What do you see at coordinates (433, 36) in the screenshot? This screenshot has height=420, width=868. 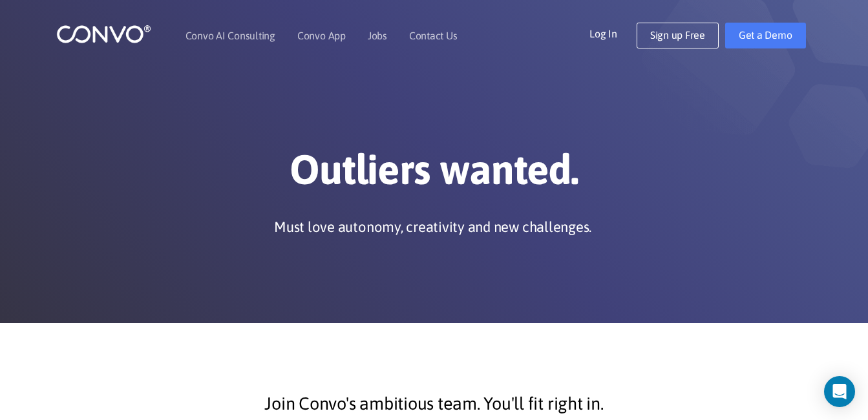 I see `a: Contact Us` at bounding box center [433, 36].